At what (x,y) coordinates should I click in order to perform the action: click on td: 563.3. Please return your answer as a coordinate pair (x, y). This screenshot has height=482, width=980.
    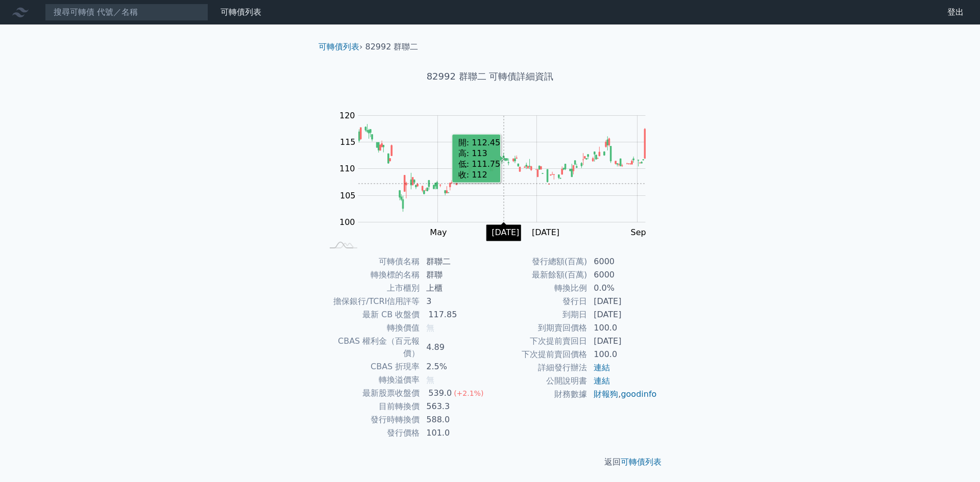
    Looking at the image, I should click on (455, 406).